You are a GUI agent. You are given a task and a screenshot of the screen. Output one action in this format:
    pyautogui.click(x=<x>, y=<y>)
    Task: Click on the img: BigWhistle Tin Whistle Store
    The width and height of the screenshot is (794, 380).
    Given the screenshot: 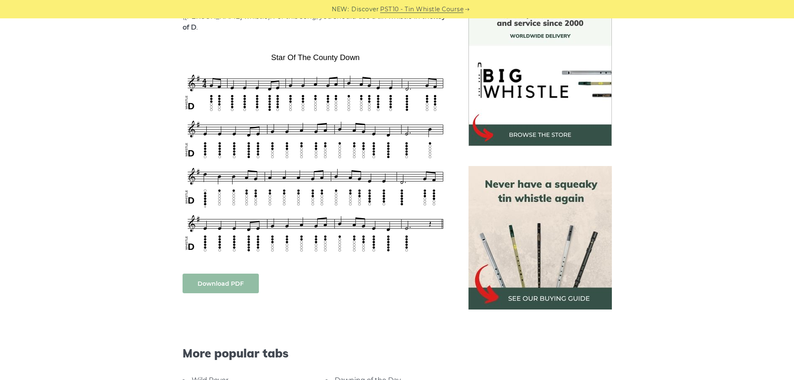 What is the action you would take?
    pyautogui.click(x=540, y=74)
    